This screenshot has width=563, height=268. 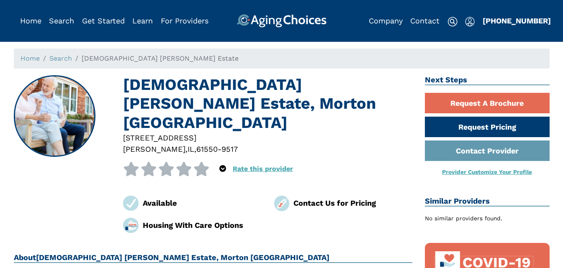 I want to click on a: Contact, so click(x=425, y=21).